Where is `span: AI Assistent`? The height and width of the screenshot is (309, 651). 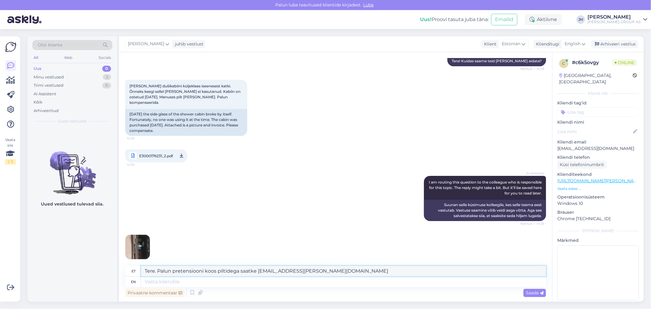 span: AI Assistent is located at coordinates (532, 173).